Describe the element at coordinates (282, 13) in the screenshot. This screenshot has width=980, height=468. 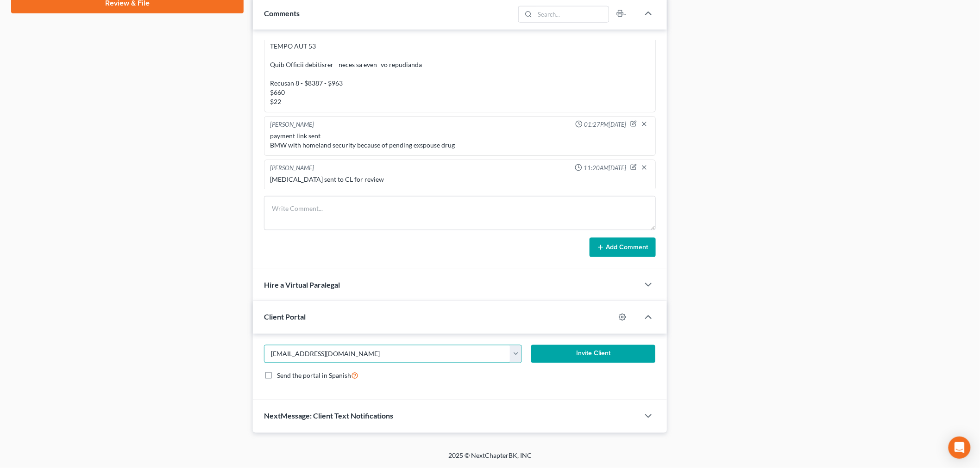
I see `span: Comments` at that location.